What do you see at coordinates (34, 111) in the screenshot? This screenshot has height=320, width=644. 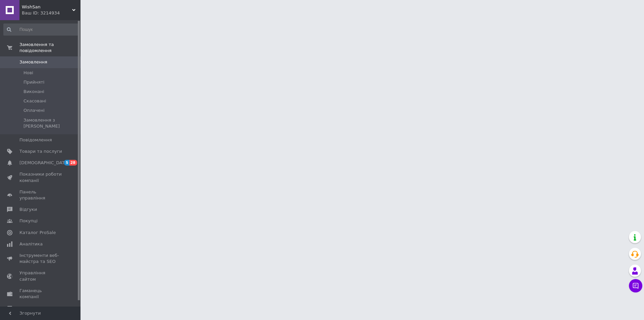 I see `span: Оплачені` at bounding box center [34, 111].